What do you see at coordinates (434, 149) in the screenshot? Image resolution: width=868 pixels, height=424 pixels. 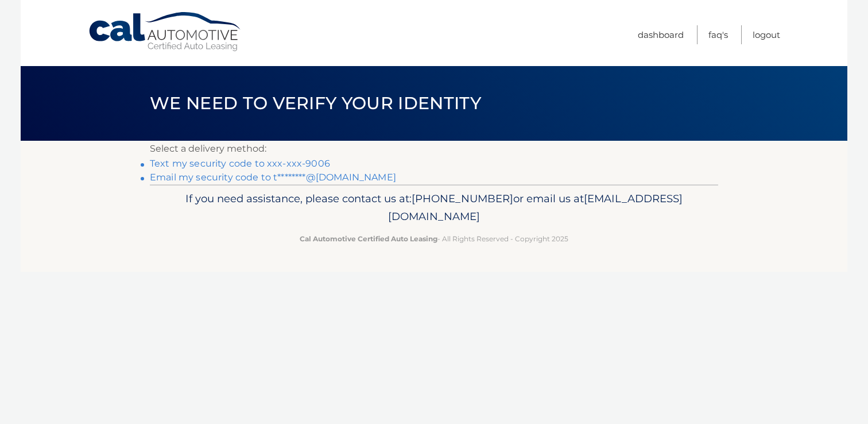 I see `p: Select a delivery method:` at bounding box center [434, 149].